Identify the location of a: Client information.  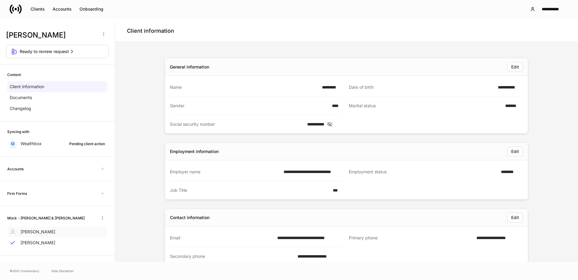
(57, 87).